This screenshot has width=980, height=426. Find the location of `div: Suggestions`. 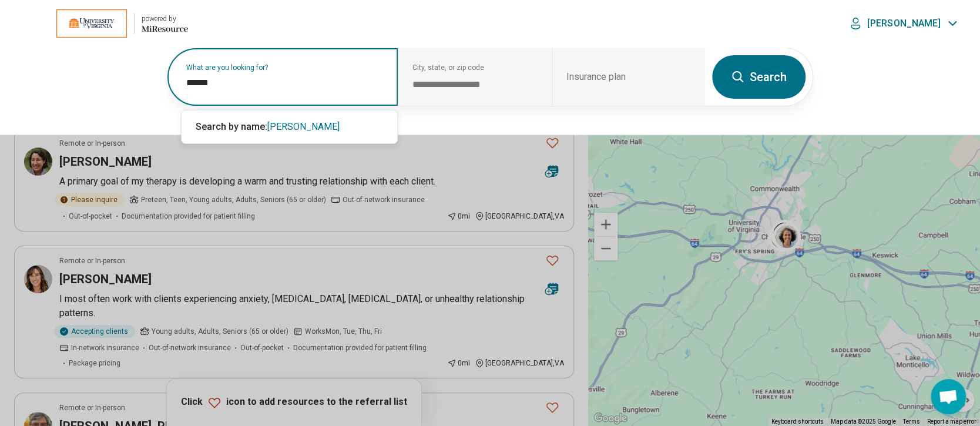

div: Suggestions is located at coordinates (289, 127).